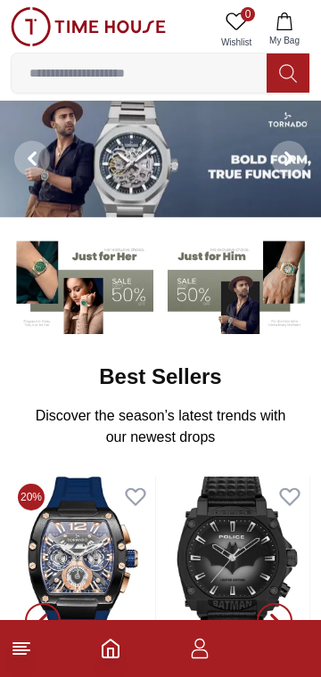 Image resolution: width=321 pixels, height=677 pixels. Describe the element at coordinates (236, 29) in the screenshot. I see `a: 0Wishlist` at that location.